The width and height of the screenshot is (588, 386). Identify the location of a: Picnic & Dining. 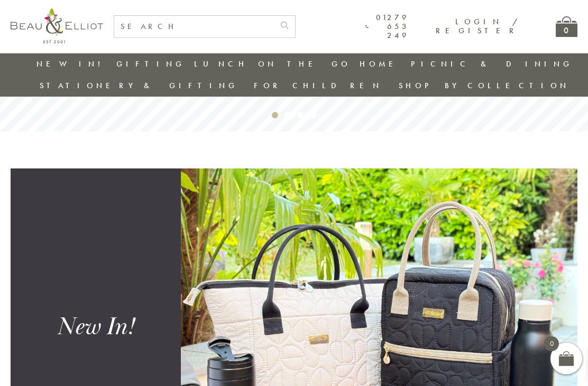
(492, 64).